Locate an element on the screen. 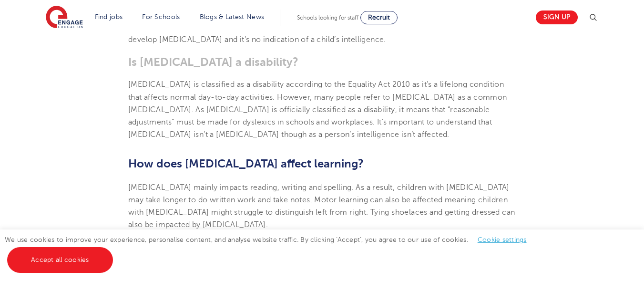 The height and width of the screenshot is (281, 644). a: Find jobs is located at coordinates (109, 17).